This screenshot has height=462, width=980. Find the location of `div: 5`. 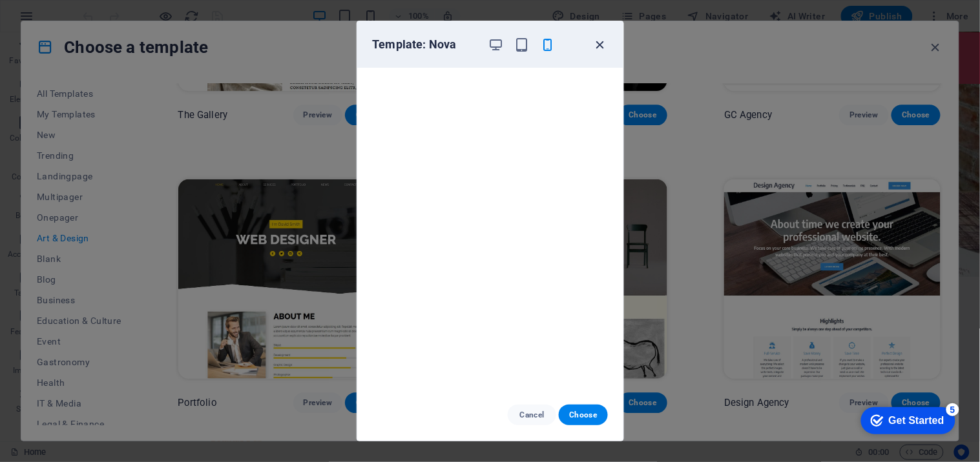

div: 5 is located at coordinates (102, 9).